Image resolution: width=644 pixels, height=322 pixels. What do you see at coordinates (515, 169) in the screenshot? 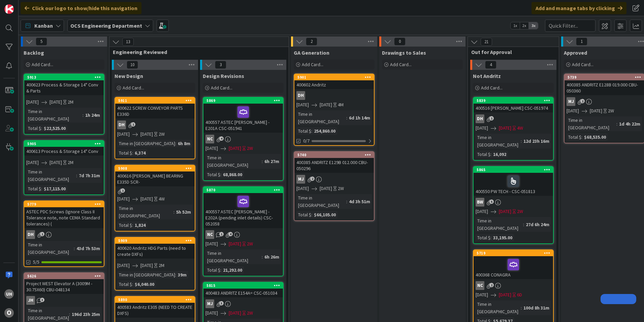
I see `div: 5865` at bounding box center [515, 169].